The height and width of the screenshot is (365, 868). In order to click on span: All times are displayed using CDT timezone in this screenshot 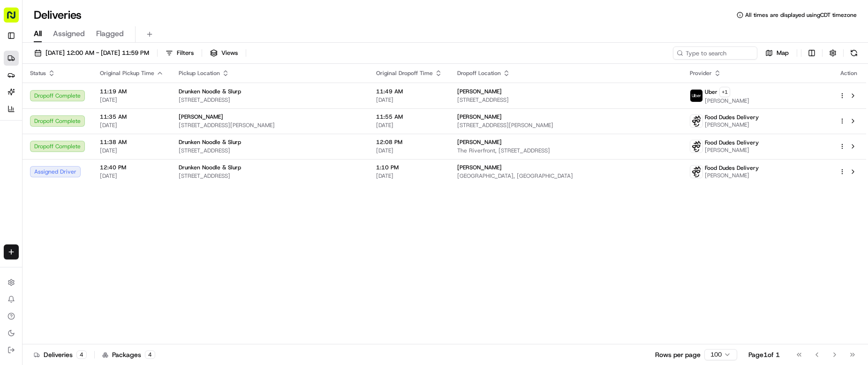, I will do `click(800, 15)`.